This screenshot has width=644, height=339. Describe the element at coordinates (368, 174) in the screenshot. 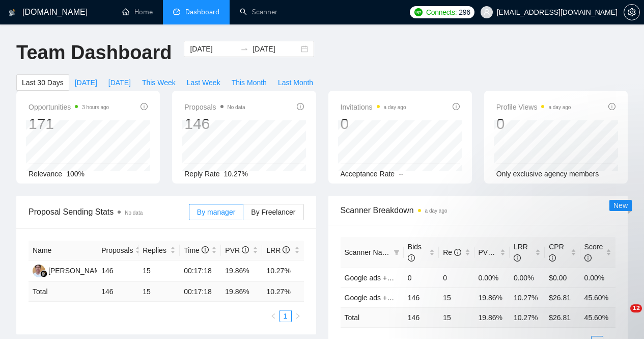

I see `span: Acceptance Rate` at that location.